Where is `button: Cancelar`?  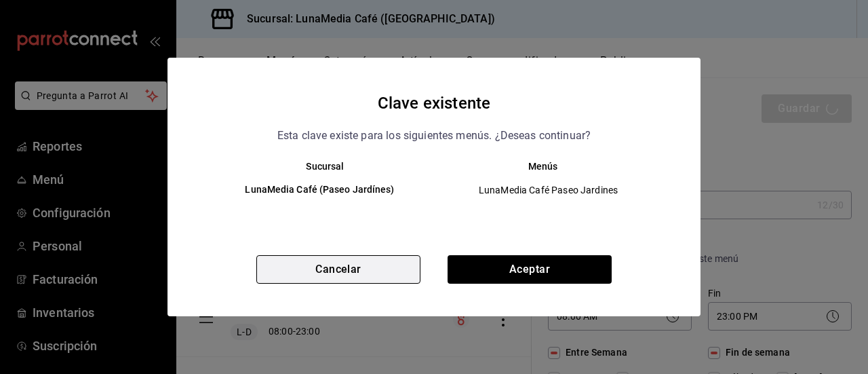 button: Cancelar is located at coordinates (338, 269).